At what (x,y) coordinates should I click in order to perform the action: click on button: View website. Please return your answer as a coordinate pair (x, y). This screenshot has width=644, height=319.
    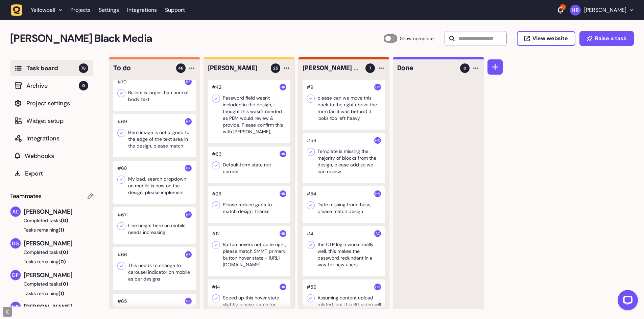
    Looking at the image, I should click on (546, 39).